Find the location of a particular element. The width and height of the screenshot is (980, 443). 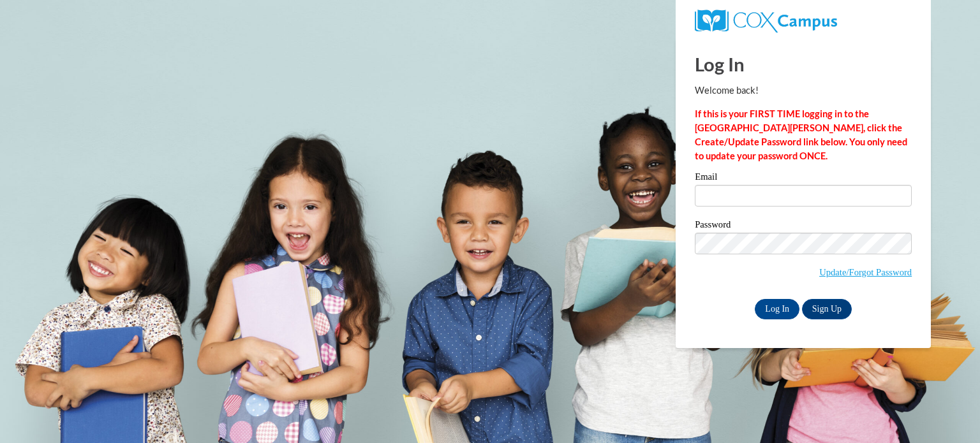

a: Update/Forgot Password is located at coordinates (865, 273).